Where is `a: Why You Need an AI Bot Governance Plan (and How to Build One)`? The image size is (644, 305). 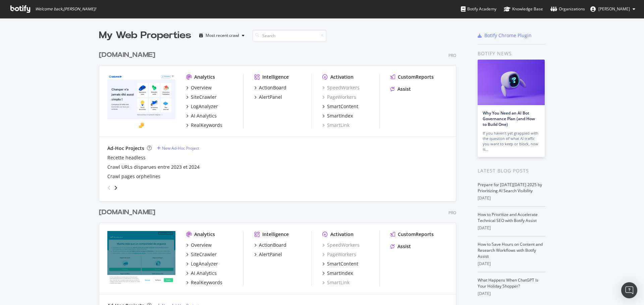
a: Why You Need an AI Bot Governance Plan (and How to Build One) is located at coordinates (509, 119).